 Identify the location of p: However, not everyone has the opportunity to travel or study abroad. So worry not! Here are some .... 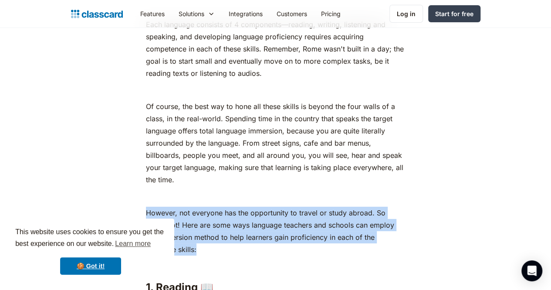
(276, 231).